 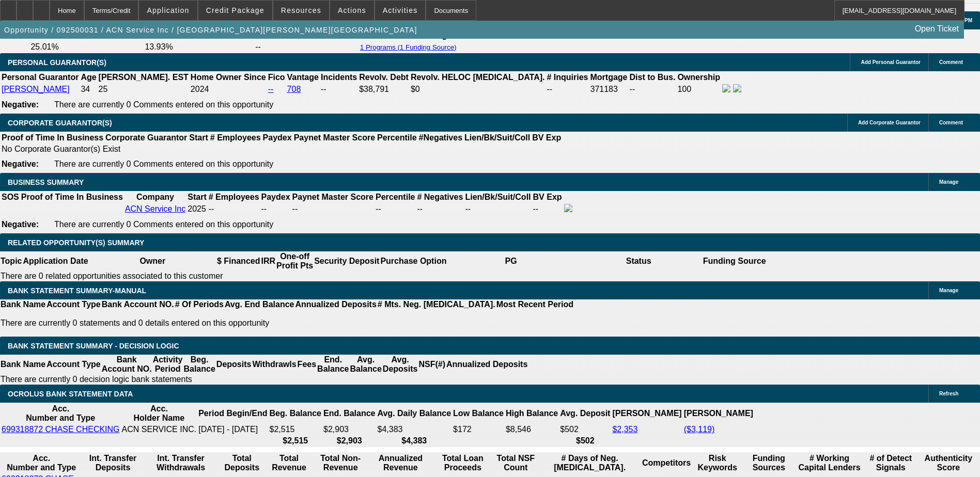 I want to click on span: Resources, so click(x=301, y=10).